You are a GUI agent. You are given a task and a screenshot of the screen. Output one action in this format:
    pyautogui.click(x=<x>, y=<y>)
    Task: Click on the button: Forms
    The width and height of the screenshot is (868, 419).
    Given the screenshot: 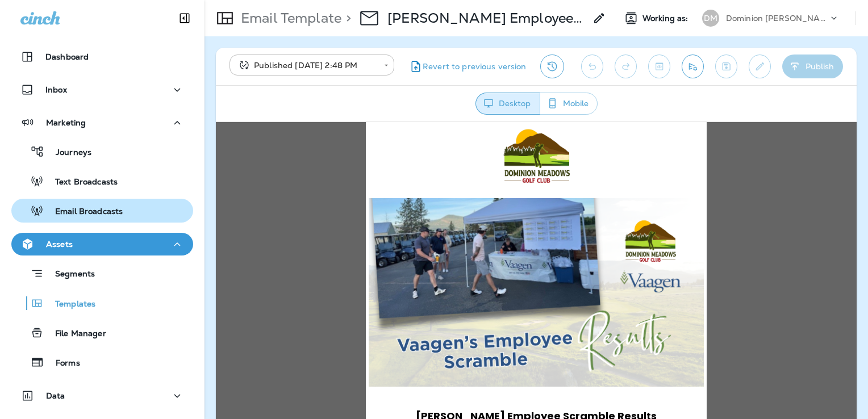 What is the action you would take?
    pyautogui.click(x=102, y=362)
    